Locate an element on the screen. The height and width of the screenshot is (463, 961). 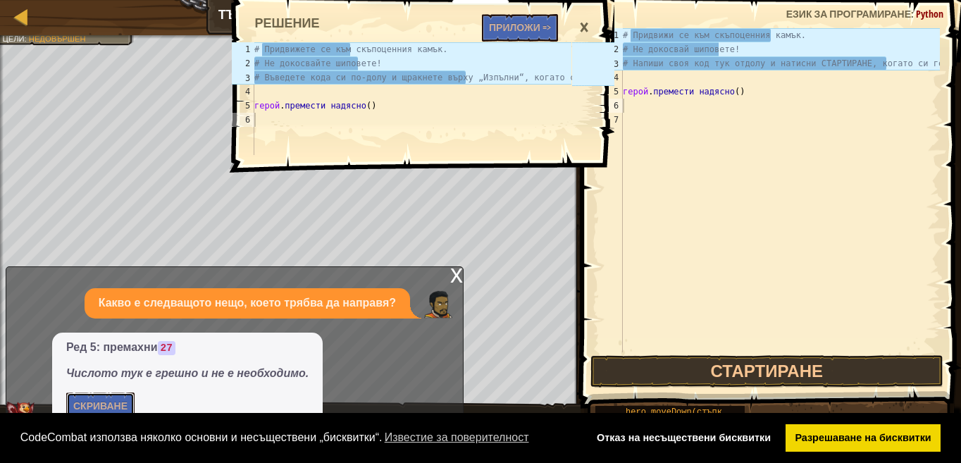
img: Изкуствен интелект is located at coordinates (20, 414).